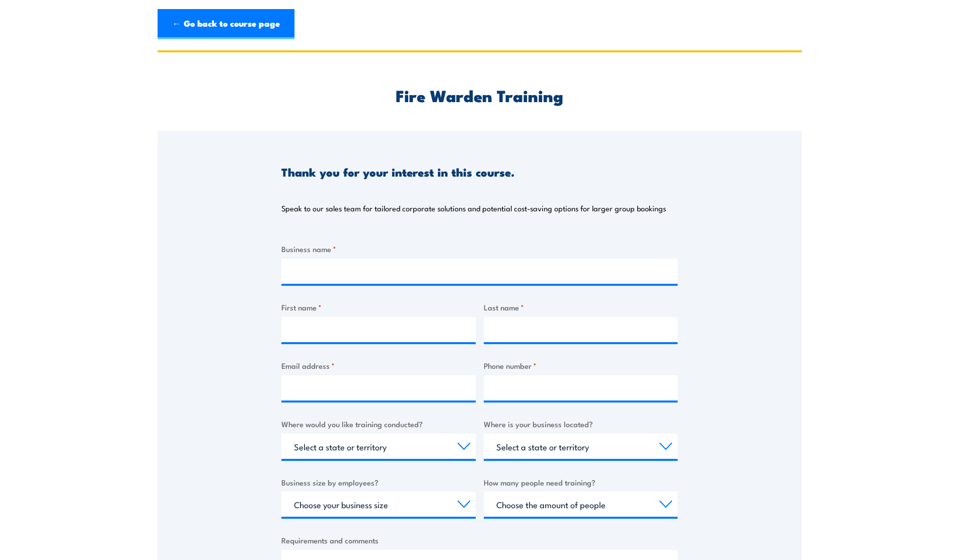 The width and height of the screenshot is (959, 560). What do you see at coordinates (379, 482) in the screenshot?
I see `label: Business size by employees?` at bounding box center [379, 482].